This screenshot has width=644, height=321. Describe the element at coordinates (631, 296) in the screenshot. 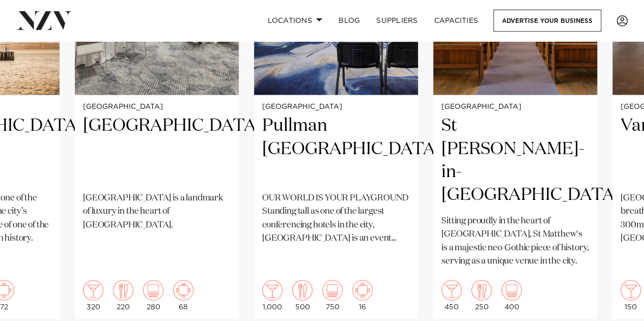

I see `div: 150` at that location.